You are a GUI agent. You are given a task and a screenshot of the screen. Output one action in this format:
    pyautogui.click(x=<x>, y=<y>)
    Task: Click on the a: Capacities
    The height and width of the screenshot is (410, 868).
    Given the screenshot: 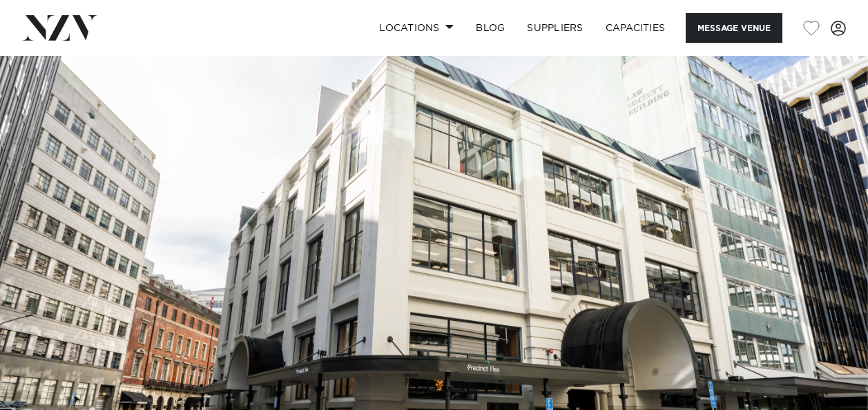 What is the action you would take?
    pyautogui.click(x=635, y=28)
    